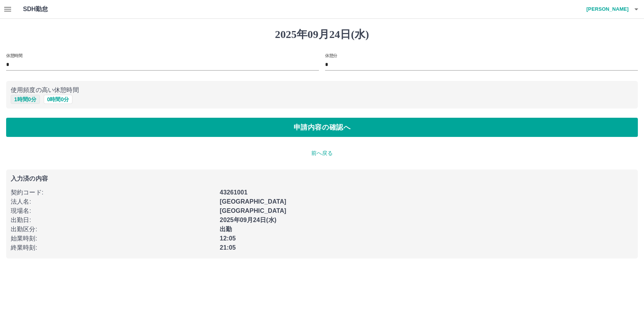 This screenshot has width=644, height=321. What do you see at coordinates (322, 127) in the screenshot?
I see `button: 申請内容の確認へ` at bounding box center [322, 127].